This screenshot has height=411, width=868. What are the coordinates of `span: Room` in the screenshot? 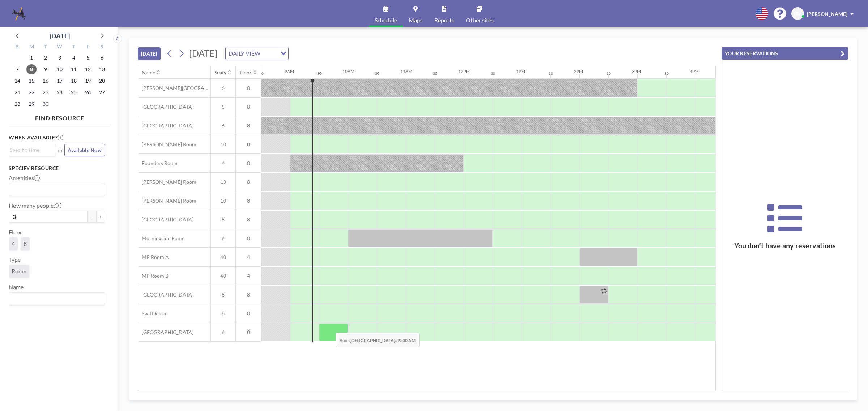 It's located at (19, 271).